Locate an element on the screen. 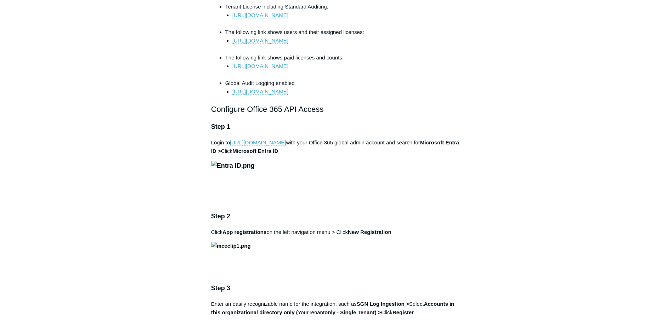 This screenshot has height=327, width=672. strong: App registrations is located at coordinates (244, 232).